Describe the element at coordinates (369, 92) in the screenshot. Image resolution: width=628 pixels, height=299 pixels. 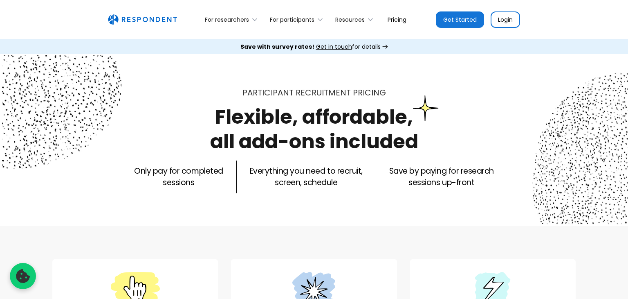
I see `span: PRICING` at that location.